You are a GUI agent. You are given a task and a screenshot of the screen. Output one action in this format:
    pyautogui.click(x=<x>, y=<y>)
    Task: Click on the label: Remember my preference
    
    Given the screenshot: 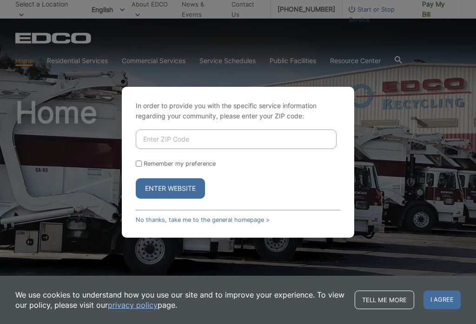 What is the action you would take?
    pyautogui.click(x=179, y=164)
    